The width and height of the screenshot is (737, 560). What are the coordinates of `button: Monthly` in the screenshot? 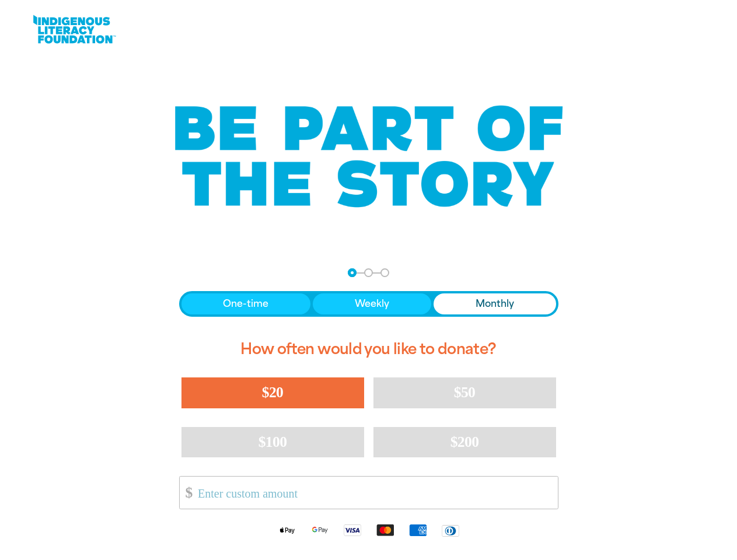 It's located at (494, 304).